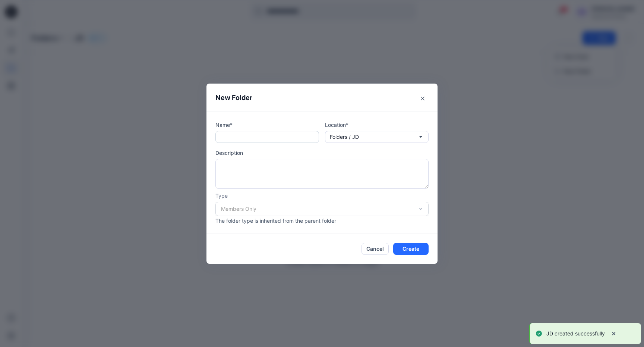 The height and width of the screenshot is (347, 644). Describe the element at coordinates (376, 125) in the screenshot. I see `p: Location*` at that location.